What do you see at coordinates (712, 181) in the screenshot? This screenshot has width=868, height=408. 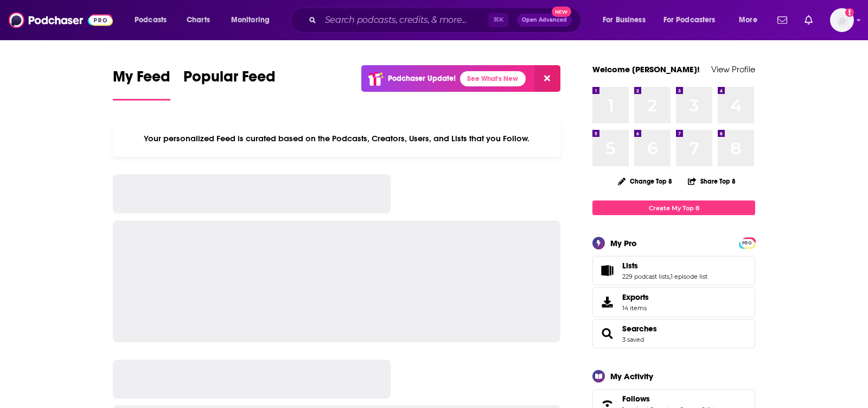 I see `button: Share Top 8` at bounding box center [712, 181].